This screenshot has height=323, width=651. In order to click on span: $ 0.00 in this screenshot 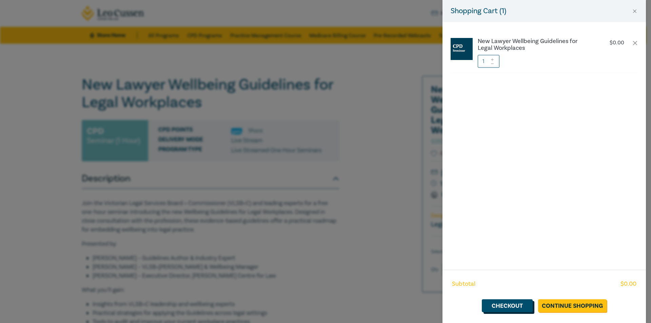, I will do `click(628, 284)`.